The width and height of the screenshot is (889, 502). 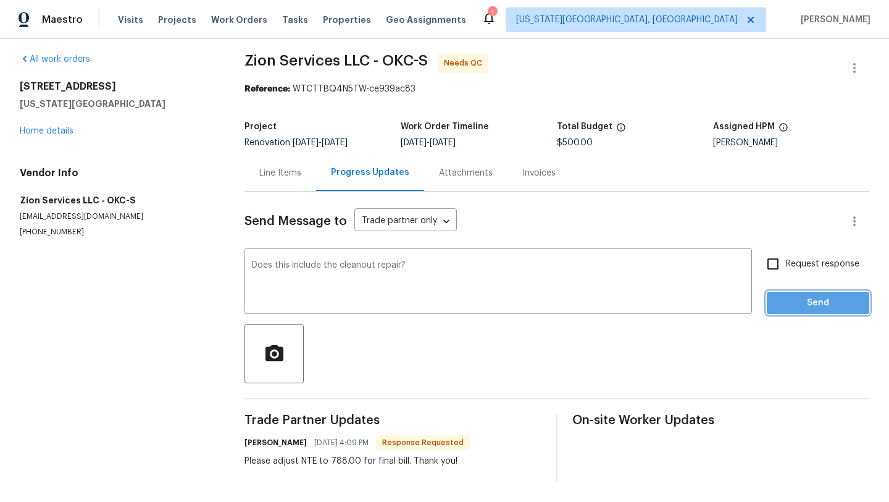 What do you see at coordinates (784, 130) in the screenshot?
I see `span: The hpm assigned to this work order.` at bounding box center [784, 130].